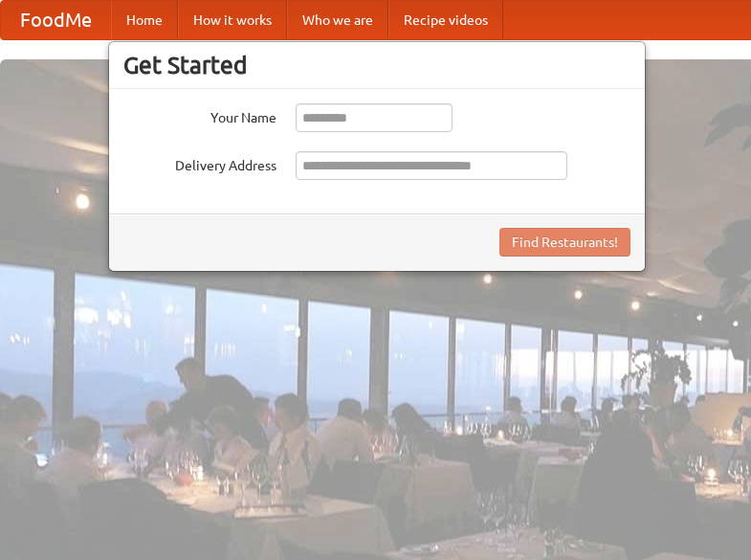 The height and width of the screenshot is (560, 751). I want to click on label: Your Name, so click(200, 115).